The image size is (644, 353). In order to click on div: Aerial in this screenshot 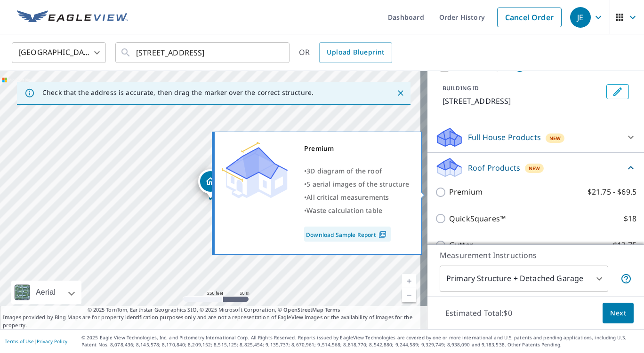, I will do `click(46, 292)`.